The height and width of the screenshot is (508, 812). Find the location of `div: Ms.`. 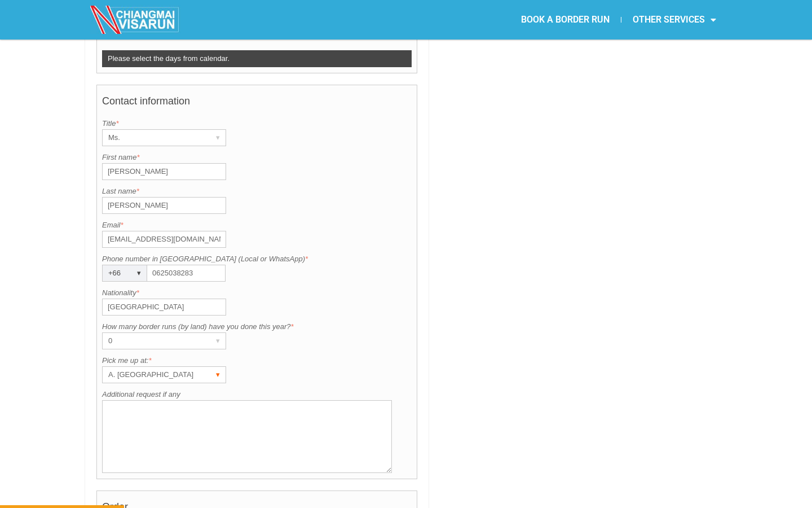

div: Ms. is located at coordinates (154, 138).